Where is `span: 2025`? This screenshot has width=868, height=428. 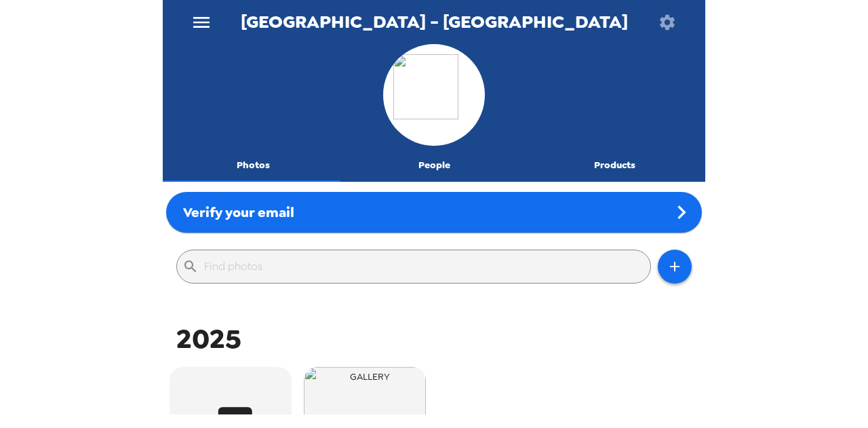
span: 2025 is located at coordinates (209, 338).